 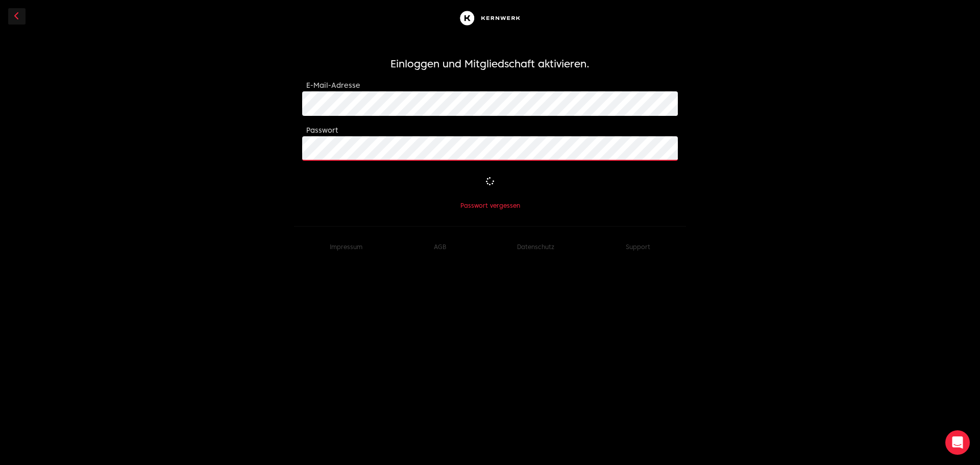 I want to click on button: Passwort vergessen, so click(x=490, y=206).